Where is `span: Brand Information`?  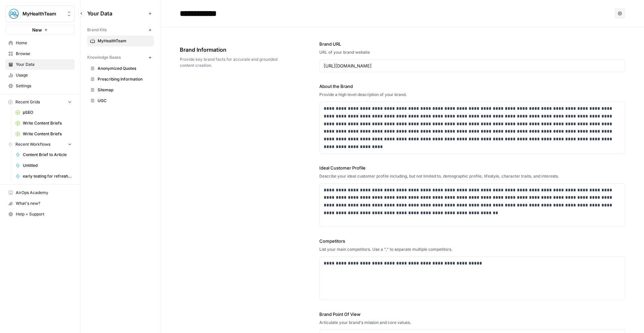 span: Brand Information is located at coordinates (231, 50).